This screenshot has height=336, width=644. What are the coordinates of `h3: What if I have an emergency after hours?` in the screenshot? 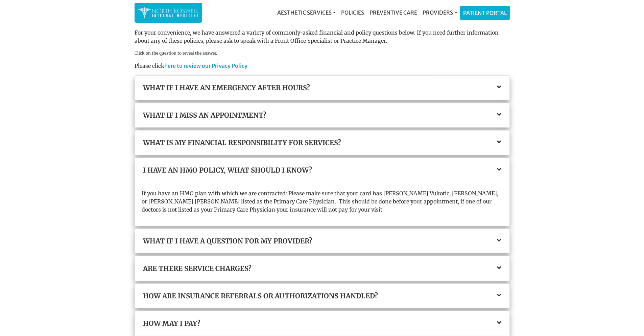 It's located at (322, 87).